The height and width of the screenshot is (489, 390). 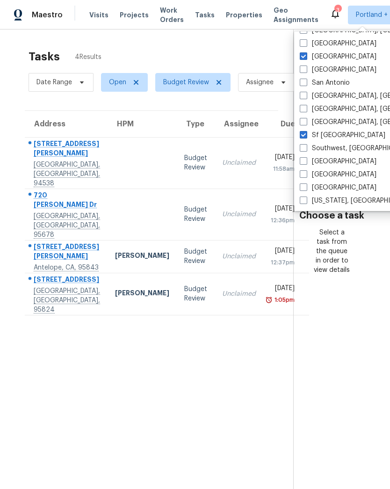 What do you see at coordinates (332, 251) in the screenshot?
I see `div: Select a task from the queue in order to view details` at bounding box center [332, 251].